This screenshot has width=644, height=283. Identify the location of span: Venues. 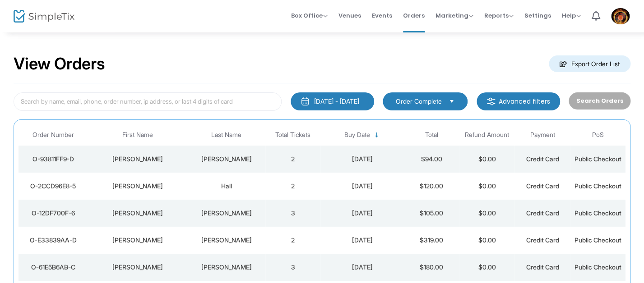
(350, 16).